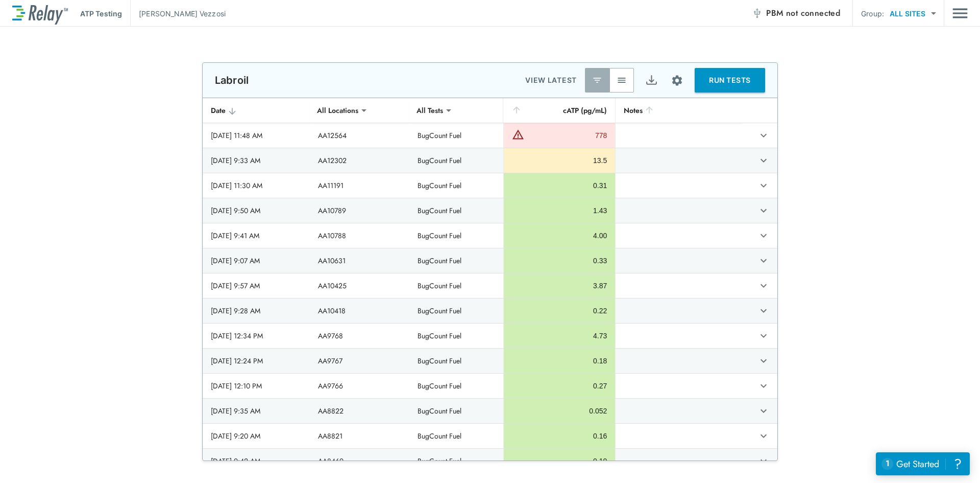 This screenshot has height=483, width=980. Describe the element at coordinates (960, 13) in the screenshot. I see `button: Main menu` at that location.